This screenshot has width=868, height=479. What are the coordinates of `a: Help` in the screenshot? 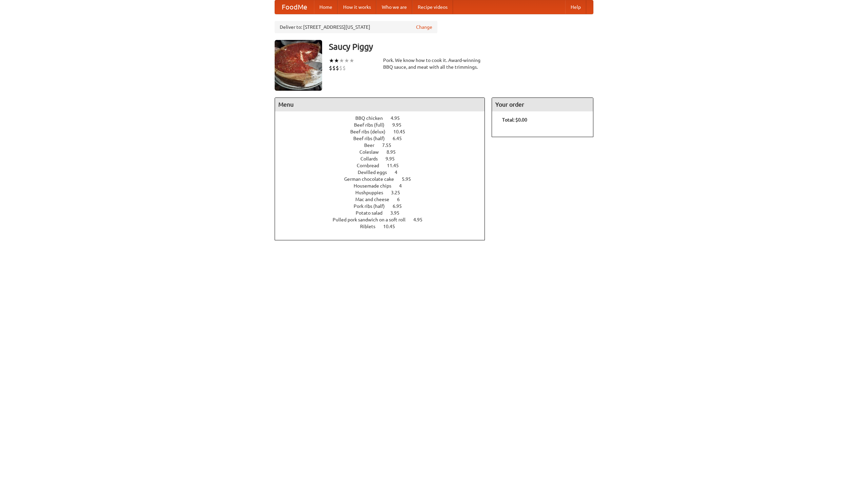 It's located at (576, 7).